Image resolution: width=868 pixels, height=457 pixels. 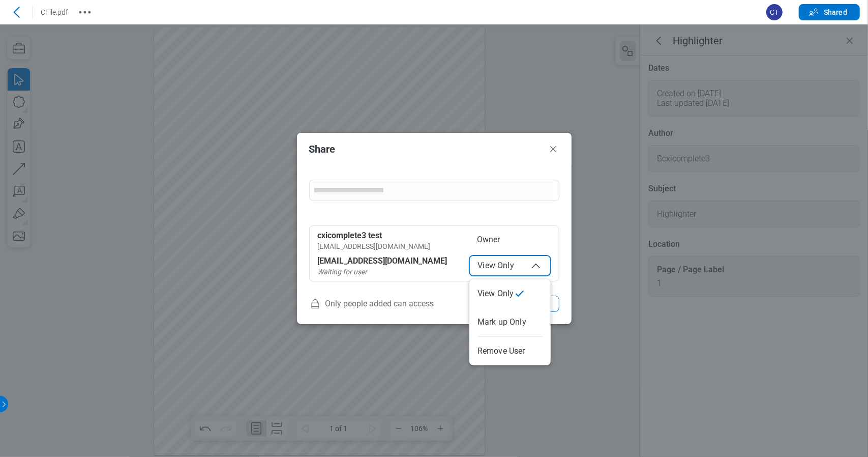 What do you see at coordinates (391, 235) in the screenshot?
I see `div: cxicomplete3 test` at bounding box center [391, 235].